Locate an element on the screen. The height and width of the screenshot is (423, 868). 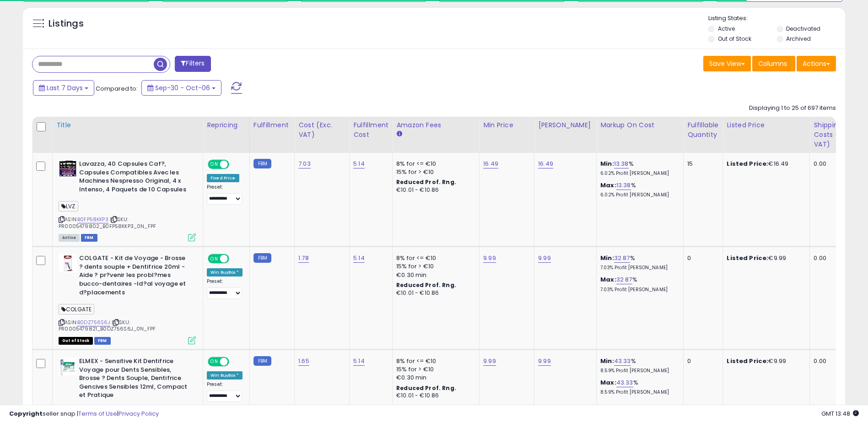
span: | SKU: PR0005479821_B0DZ756S6J_0N_FPF is located at coordinates (107, 325).